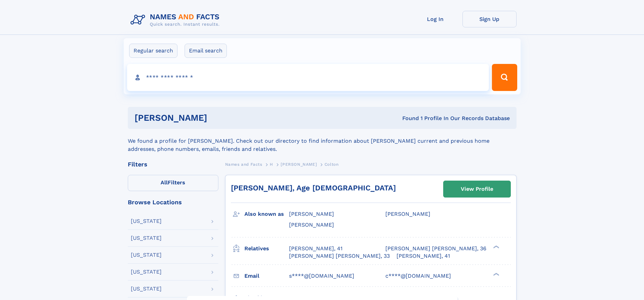  Describe the element at coordinates (271, 164) in the screenshot. I see `a: H` at that location.